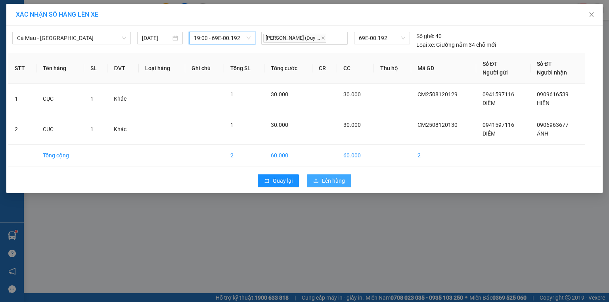 The image size is (609, 302). What do you see at coordinates (456, 45) in the screenshot?
I see `div: Giường nằm 34 chỗ mới` at bounding box center [456, 45].